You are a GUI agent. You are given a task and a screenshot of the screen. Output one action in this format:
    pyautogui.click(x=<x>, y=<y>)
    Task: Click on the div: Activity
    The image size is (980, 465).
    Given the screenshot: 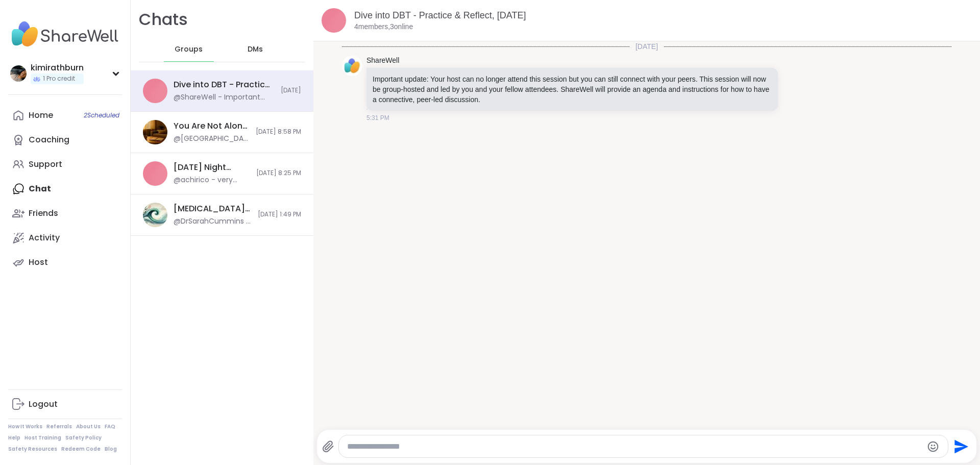 What is the action you would take?
    pyautogui.click(x=44, y=237)
    